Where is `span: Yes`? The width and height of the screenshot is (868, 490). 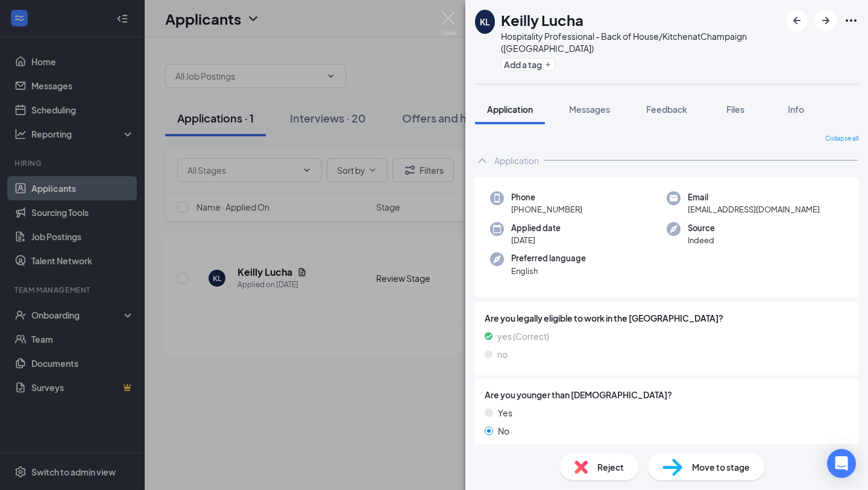 span: Yes is located at coordinates (505, 413).